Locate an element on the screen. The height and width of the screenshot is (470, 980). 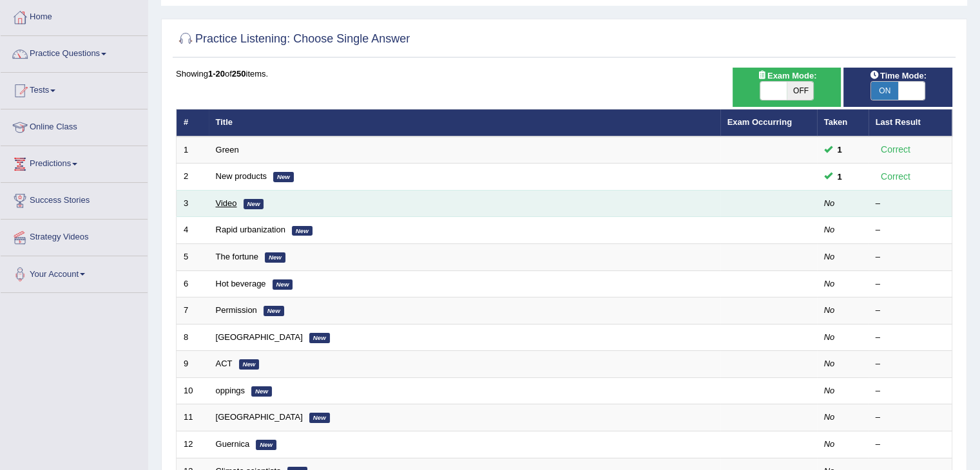
td: 8 is located at coordinates (193, 338).